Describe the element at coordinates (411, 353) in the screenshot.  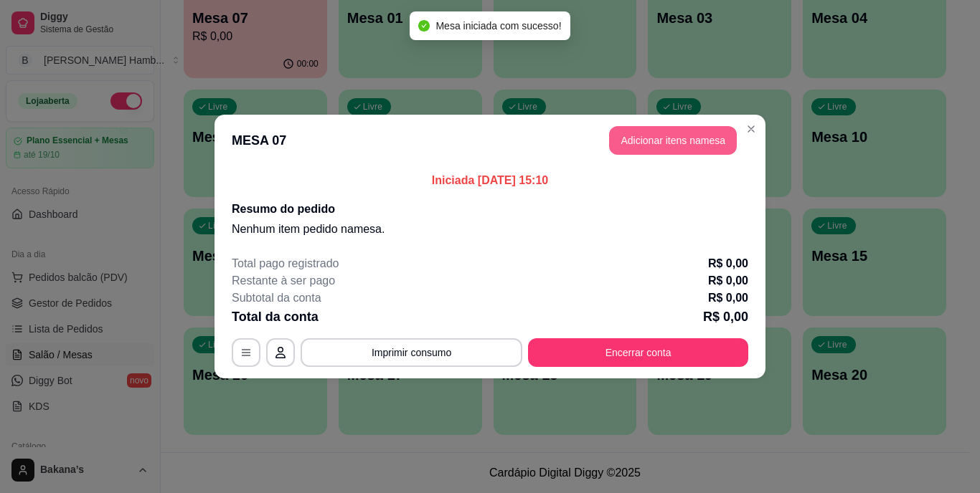
I see `button: Imprimir consumo` at that location.